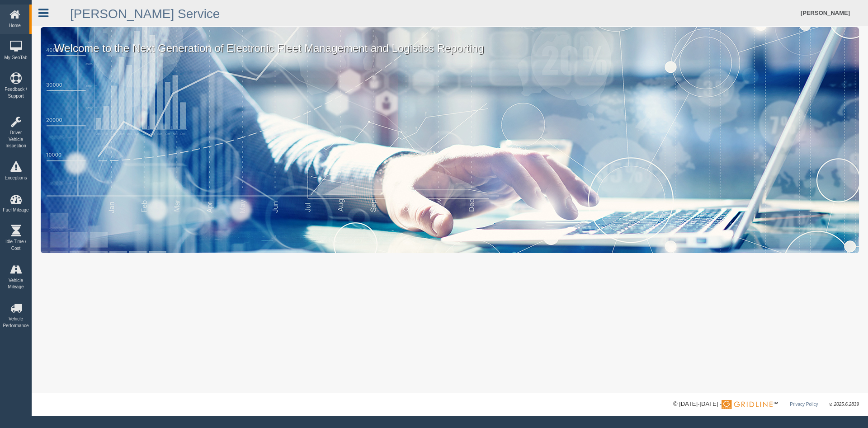 The image size is (868, 428). What do you see at coordinates (843, 404) in the screenshot?
I see `span: v. 2025.6.2839` at bounding box center [843, 404].